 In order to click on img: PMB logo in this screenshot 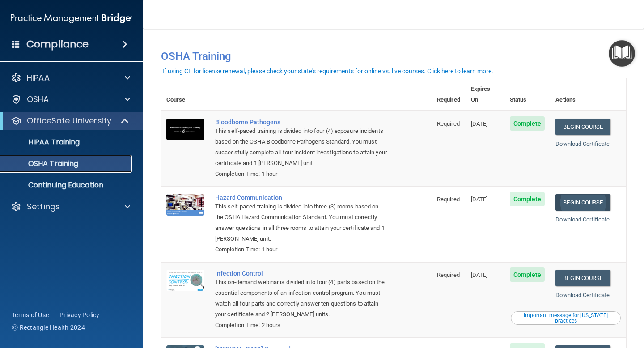, I will do `click(72, 18)`.